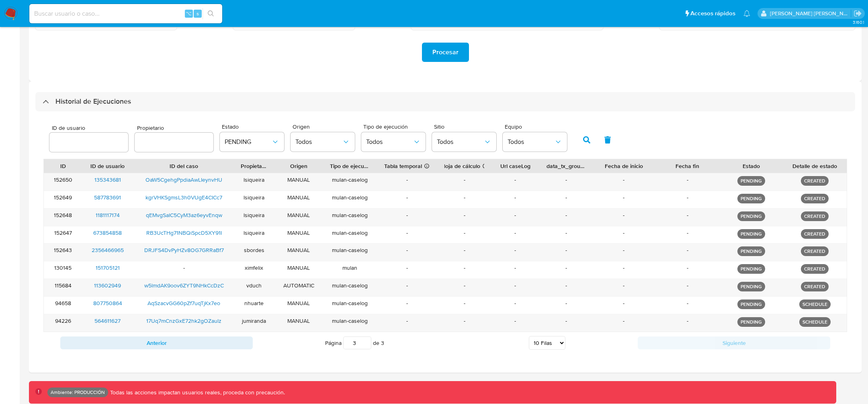 Image resolution: width=868 pixels, height=404 pixels. What do you see at coordinates (858, 22) in the screenshot?
I see `span: 3.160.1` at bounding box center [858, 22].